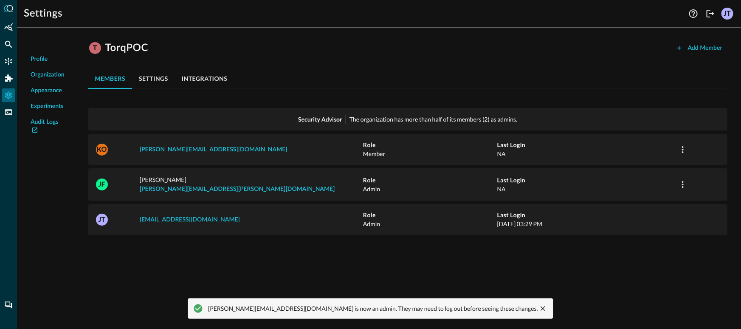 The height and width of the screenshot is (329, 741). I want to click on span: Experiments, so click(47, 106).